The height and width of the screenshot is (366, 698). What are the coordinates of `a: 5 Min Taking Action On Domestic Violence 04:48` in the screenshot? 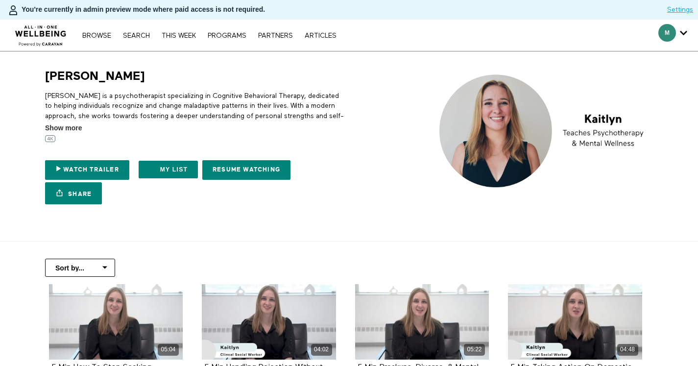 It's located at (575, 322).